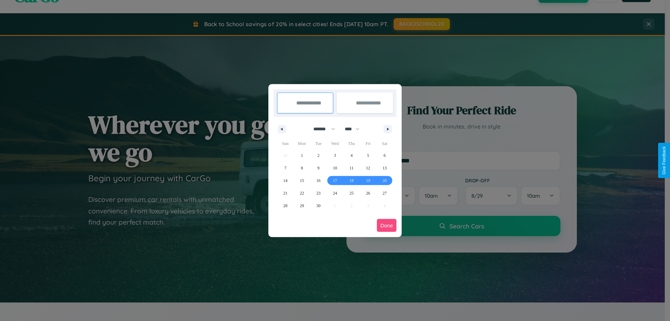  What do you see at coordinates (368, 181) in the screenshot?
I see `span: 19` at bounding box center [368, 181].